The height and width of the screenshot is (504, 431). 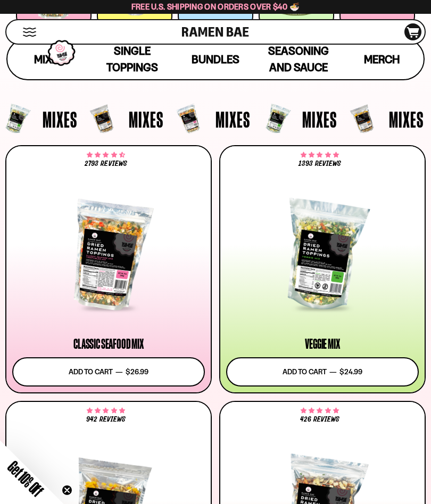 What do you see at coordinates (109, 269) in the screenshot?
I see `a: 4.68 stars 2793 reviews Classic Seafood Mix Add to cart — $26.99` at bounding box center [109, 269].